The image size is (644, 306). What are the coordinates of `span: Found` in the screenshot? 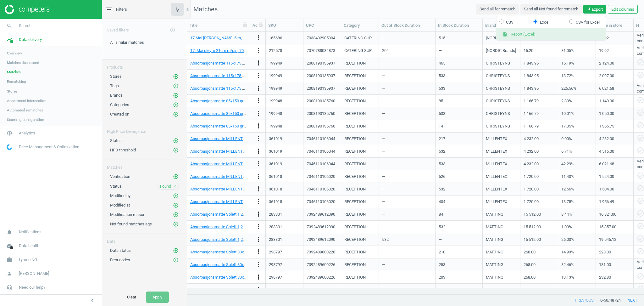 It's located at (165, 186).